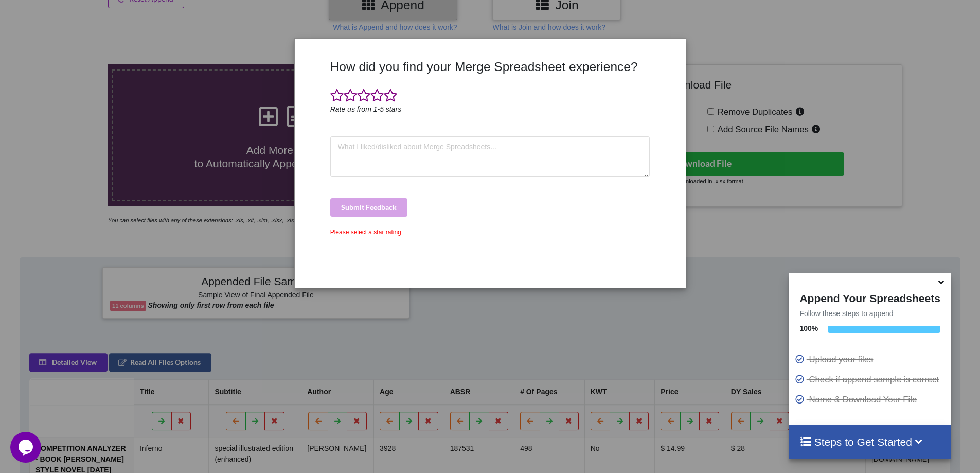 The height and width of the screenshot is (473, 980). Describe the element at coordinates (366, 109) in the screenshot. I see `i: Rate us from 1-5 stars` at that location.